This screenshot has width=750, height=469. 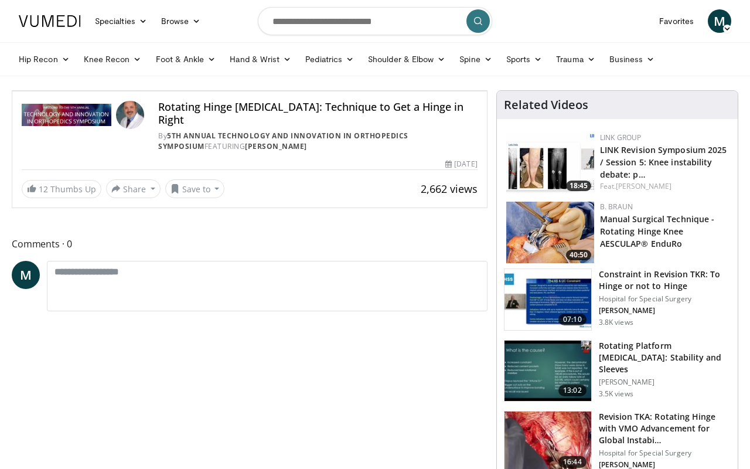 What do you see at coordinates (550, 163) in the screenshot?
I see `a: 18:45` at bounding box center [550, 163].